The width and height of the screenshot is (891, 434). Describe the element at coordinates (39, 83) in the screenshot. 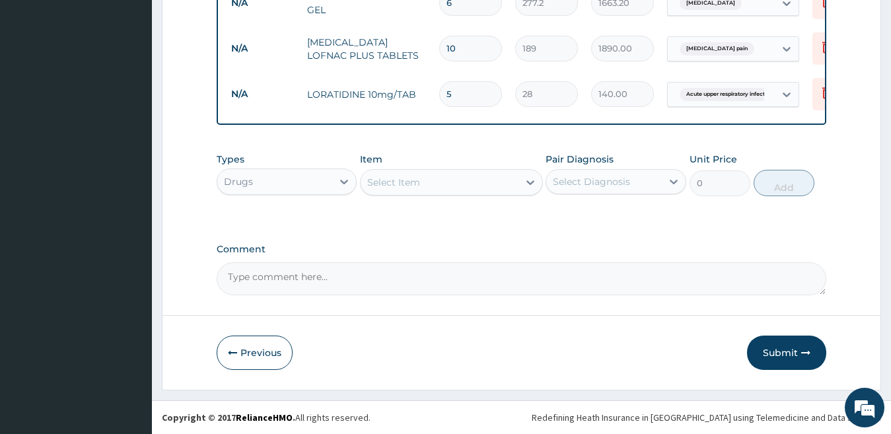

I see `img: d_794563401_company_1708531726252_794563401` at that location.